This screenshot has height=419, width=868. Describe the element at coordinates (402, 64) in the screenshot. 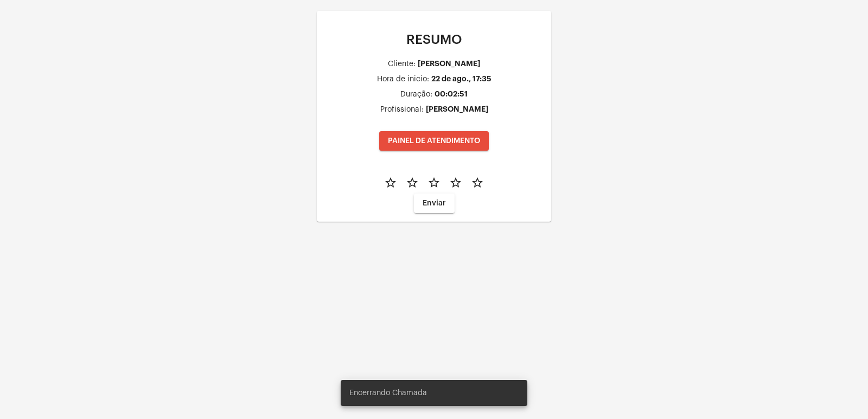

I see `div: Cliente:` at that location.